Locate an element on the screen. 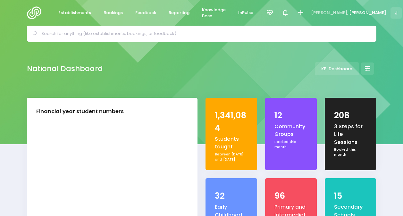 The image size is (403, 216). input: Search for anything (like establishments, bookings, or feedback) is located at coordinates (204, 34).